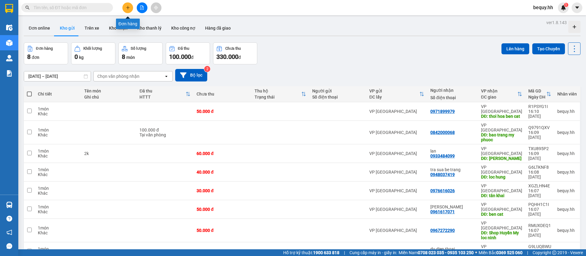 Image resolution: width=586 pixels, height=256 pixels. I want to click on button: Trên xe, so click(92, 28).